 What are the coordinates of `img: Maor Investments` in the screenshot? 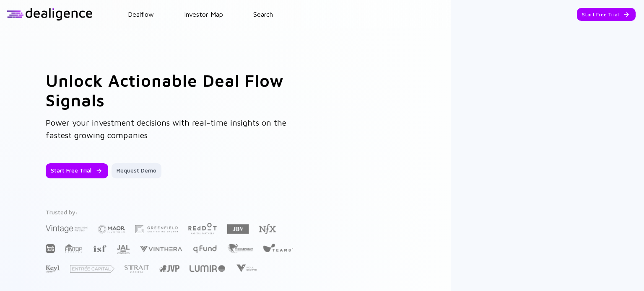 It's located at (112, 229).